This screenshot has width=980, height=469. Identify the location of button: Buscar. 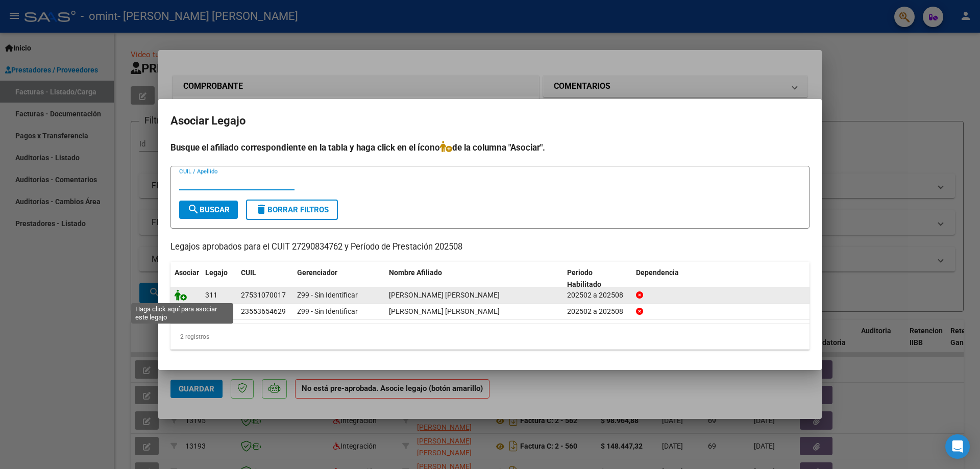
(208, 210).